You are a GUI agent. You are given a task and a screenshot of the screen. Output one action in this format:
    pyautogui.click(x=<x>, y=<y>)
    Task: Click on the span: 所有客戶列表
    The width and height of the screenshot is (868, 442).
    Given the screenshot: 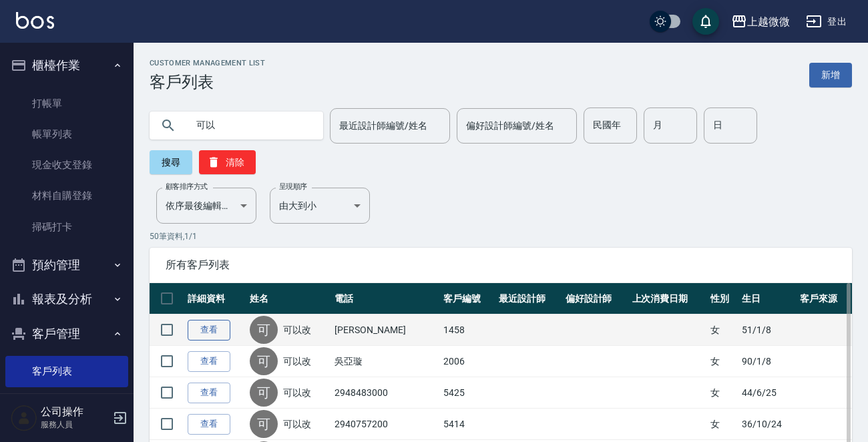 What is the action you would take?
    pyautogui.click(x=501, y=266)
    